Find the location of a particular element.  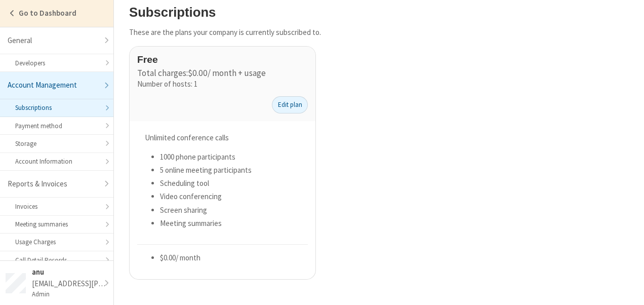

li: 5 online meeting participants is located at coordinates (230, 170).